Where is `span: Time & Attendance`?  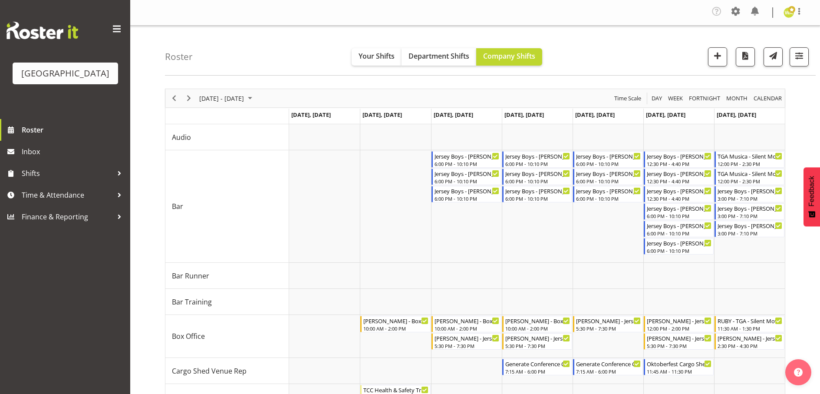
span: Time & Attendance is located at coordinates (67, 195).